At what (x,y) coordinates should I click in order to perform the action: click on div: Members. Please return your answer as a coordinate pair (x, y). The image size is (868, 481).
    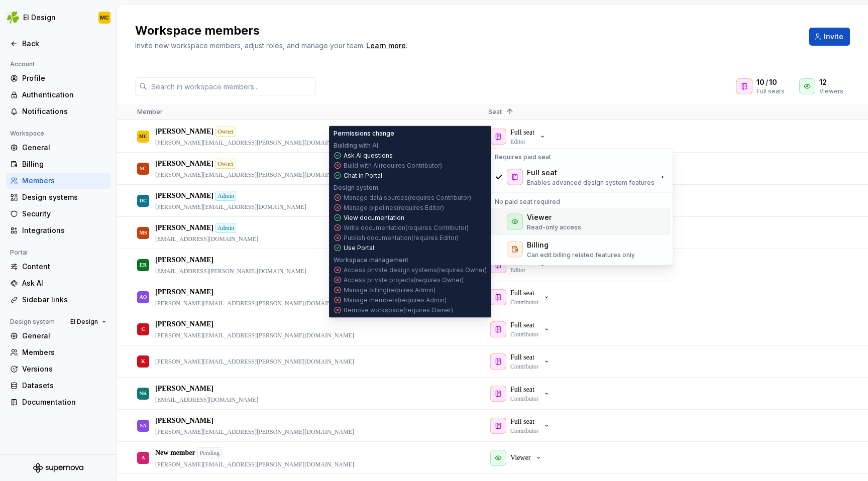
    Looking at the image, I should click on (64, 181).